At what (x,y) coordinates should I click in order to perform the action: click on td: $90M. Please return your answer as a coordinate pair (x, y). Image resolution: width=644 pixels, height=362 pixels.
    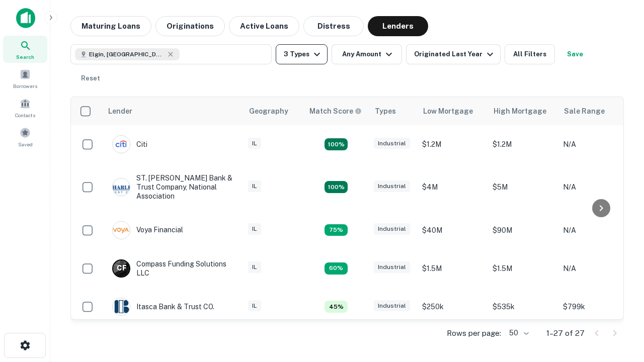
    Looking at the image, I should click on (523, 231).